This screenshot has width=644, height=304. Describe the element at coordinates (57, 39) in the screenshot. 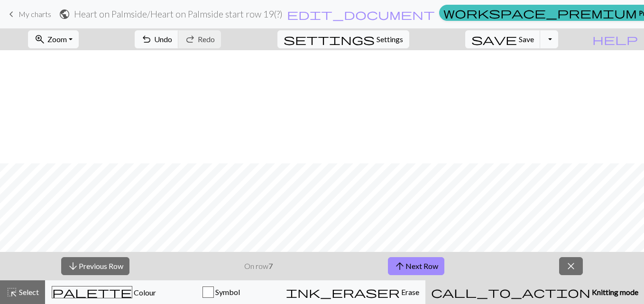

I see `span: Zoom` at that location.